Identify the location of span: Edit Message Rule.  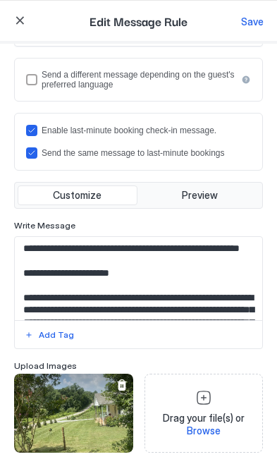
(138, 20).